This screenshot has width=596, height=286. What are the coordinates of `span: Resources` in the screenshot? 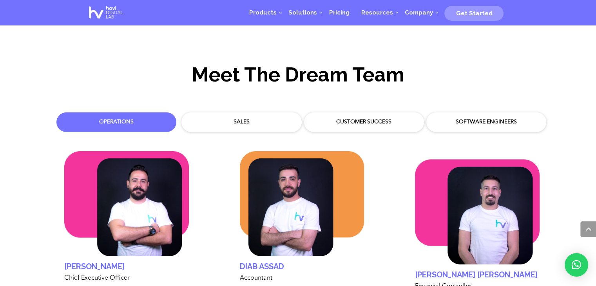 It's located at (377, 13).